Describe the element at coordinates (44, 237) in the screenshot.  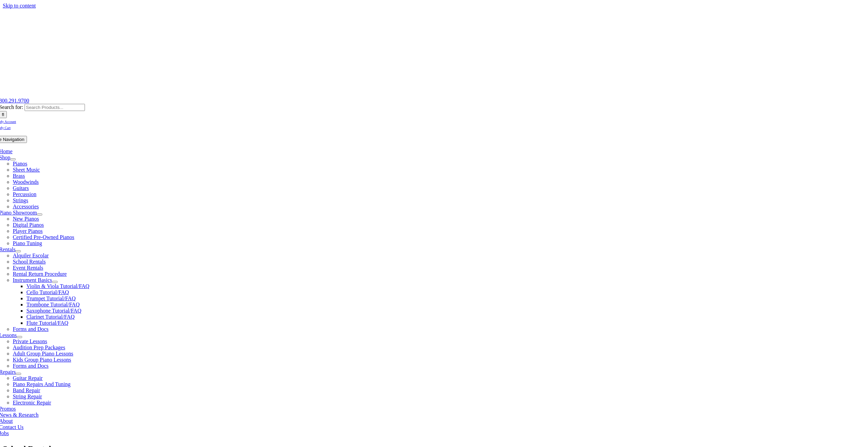
I see `a: Certified Pre-Owned Pianos` at that location.